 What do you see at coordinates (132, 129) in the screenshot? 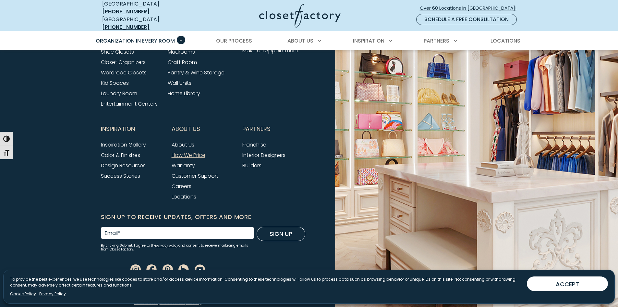
I see `button: Footer Subnav Button - Inspiration` at bounding box center [132, 129].